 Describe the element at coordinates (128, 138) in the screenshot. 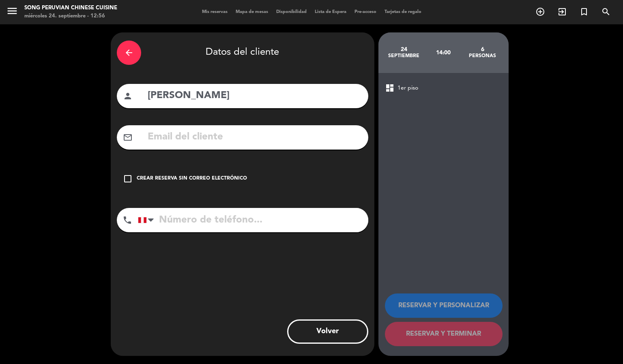

I see `i: mail_outline` at that location.